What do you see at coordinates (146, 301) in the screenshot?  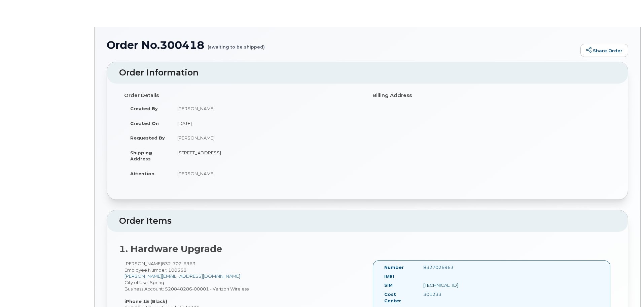 I see `strong: iPhone 15 (Black)` at bounding box center [146, 301].